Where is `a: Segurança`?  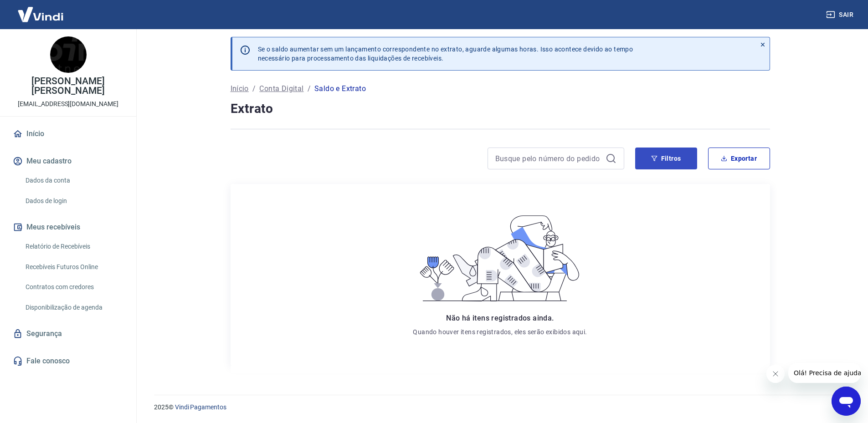 a: Segurança is located at coordinates (68, 334).